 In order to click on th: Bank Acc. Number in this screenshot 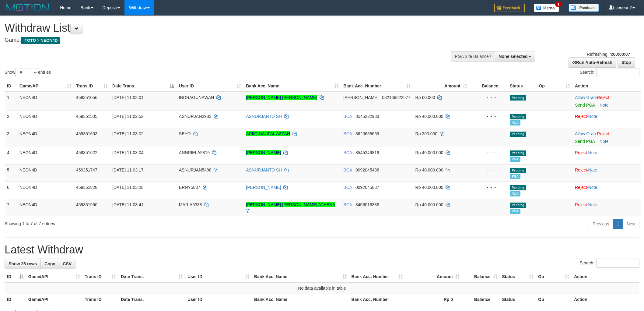, I will do `click(377, 299)`.